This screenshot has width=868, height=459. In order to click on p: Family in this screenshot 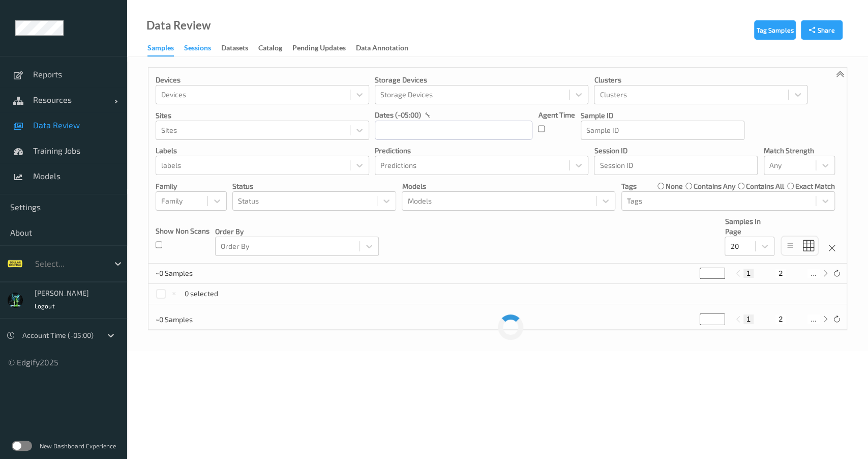, I will do `click(191, 187)`.